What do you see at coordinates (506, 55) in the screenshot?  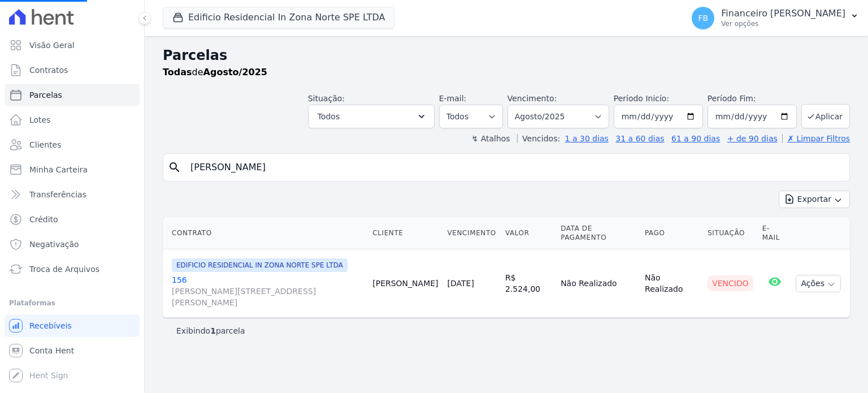 I see `h2: Parcelas` at bounding box center [506, 55].